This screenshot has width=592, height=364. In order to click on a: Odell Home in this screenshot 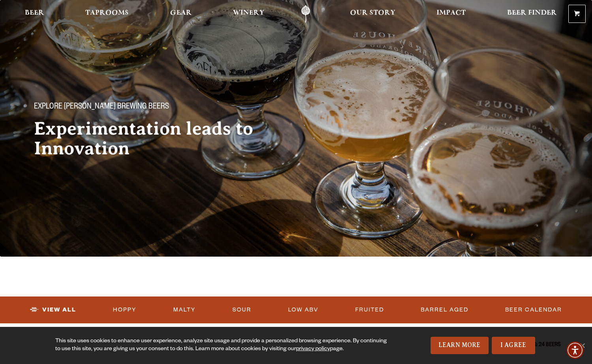, I will do `click(306, 14)`.